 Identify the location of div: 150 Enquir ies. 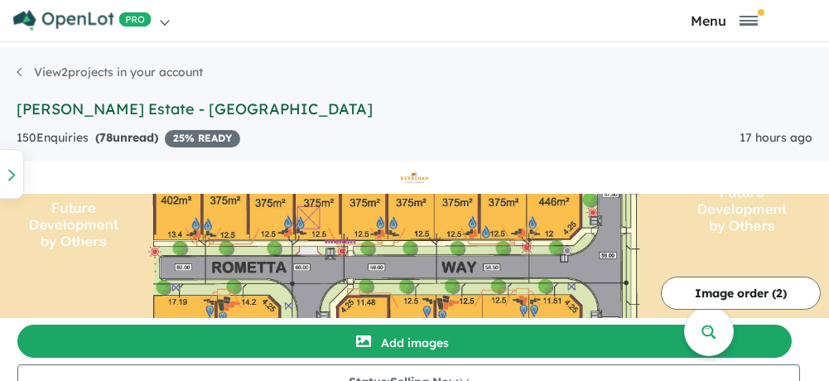
(128, 138).